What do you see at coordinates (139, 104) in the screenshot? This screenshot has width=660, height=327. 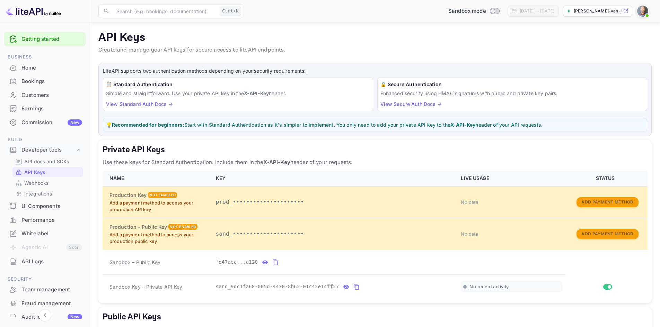 I see `a: View Standard Auth Docs →` at bounding box center [139, 104].